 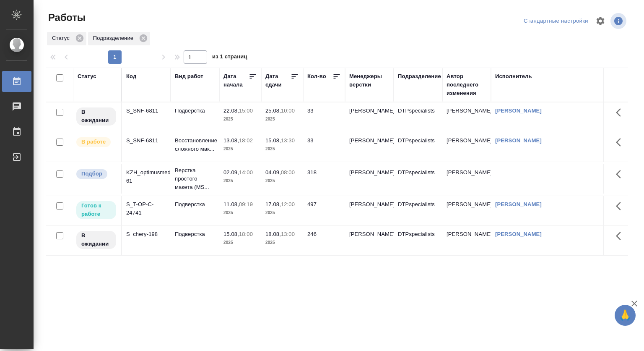 What do you see at coordinates (278, 81) in the screenshot?
I see `div: Дата сдачи` at bounding box center [278, 81].